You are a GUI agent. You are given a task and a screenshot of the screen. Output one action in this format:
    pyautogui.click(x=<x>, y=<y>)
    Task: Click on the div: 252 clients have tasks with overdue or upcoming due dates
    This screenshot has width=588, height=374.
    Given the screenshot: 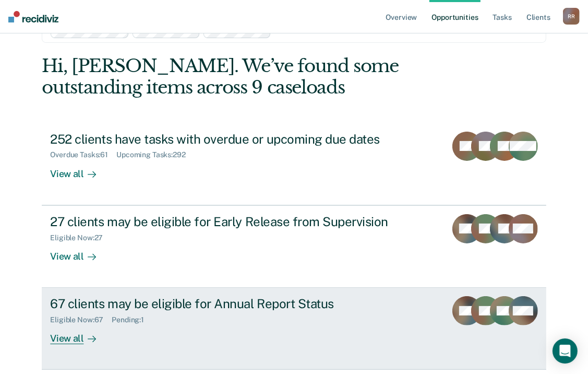 What is the action you would take?
    pyautogui.click(x=233, y=139)
    